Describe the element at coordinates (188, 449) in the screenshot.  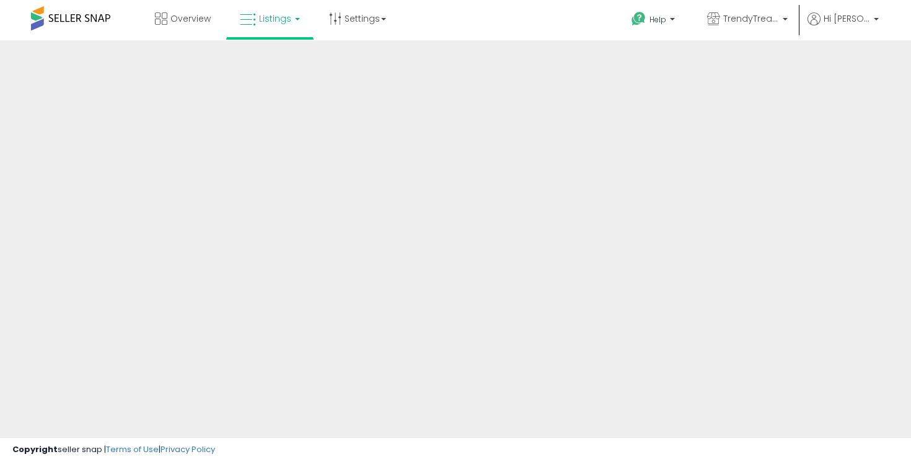
I see `a: Privacy Policy` at that location.